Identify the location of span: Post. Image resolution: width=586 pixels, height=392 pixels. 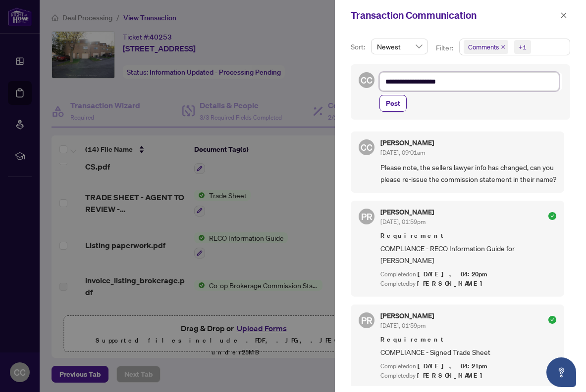
(392, 103).